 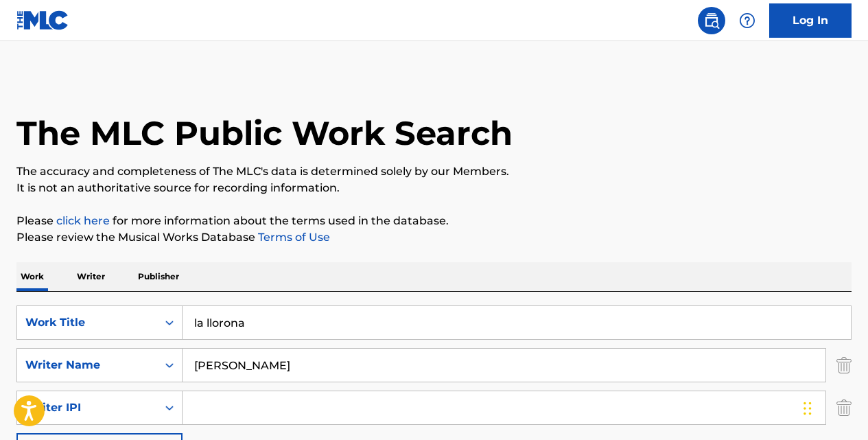 What do you see at coordinates (87, 323) in the screenshot?
I see `div: Work Title` at bounding box center [87, 323].